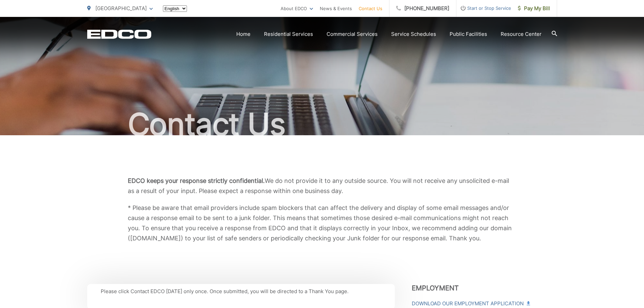  I want to click on p: We do not provide it to any outside source. You will not receive any unsolicited e-mail as a resu..., so click(322, 186).